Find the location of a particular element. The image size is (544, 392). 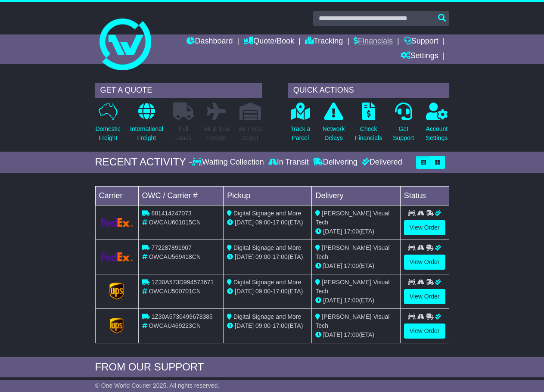

img: UPS.png is located at coordinates (117, 326).